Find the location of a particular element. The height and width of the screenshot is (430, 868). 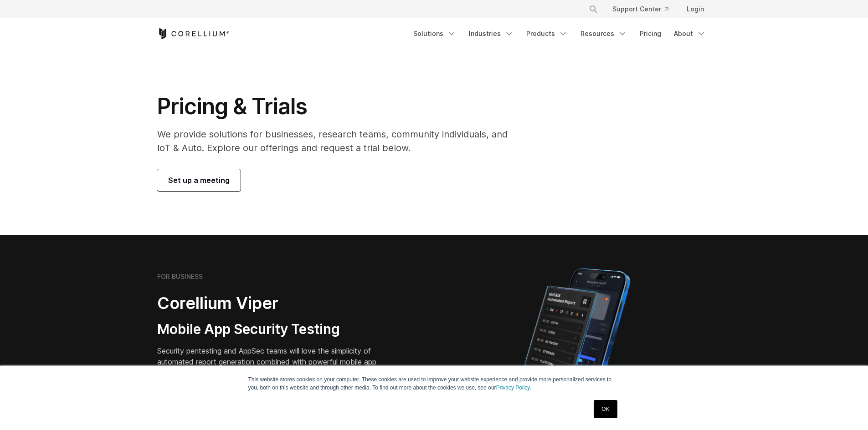

a: Pricing is located at coordinates (650, 33).